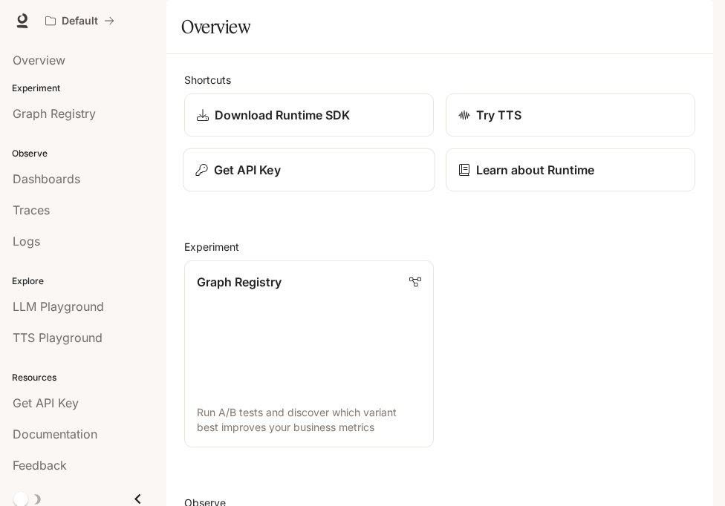  Describe the element at coordinates (309, 354) in the screenshot. I see `a: Graph RegistryRun A/B tests and discover which variant best improves your business metrics` at that location.